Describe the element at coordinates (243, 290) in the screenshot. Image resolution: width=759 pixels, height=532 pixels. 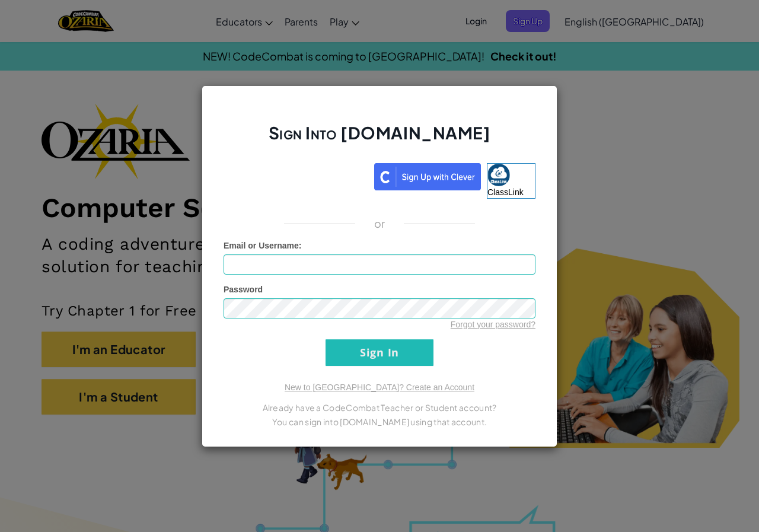
I see `span: Password` at that location.